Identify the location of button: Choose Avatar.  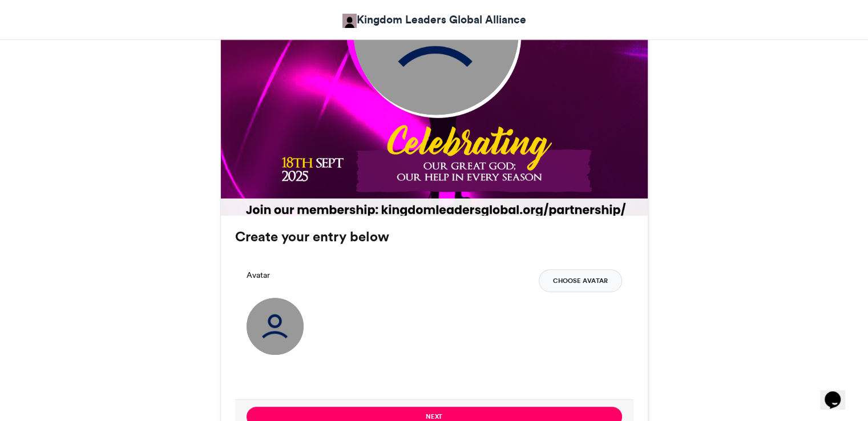
(580, 281).